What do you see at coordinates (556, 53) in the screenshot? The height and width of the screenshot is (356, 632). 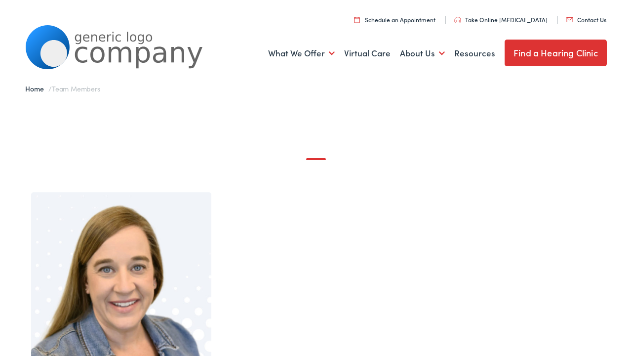 I see `a: Find a Hearing Clinic` at bounding box center [556, 53].